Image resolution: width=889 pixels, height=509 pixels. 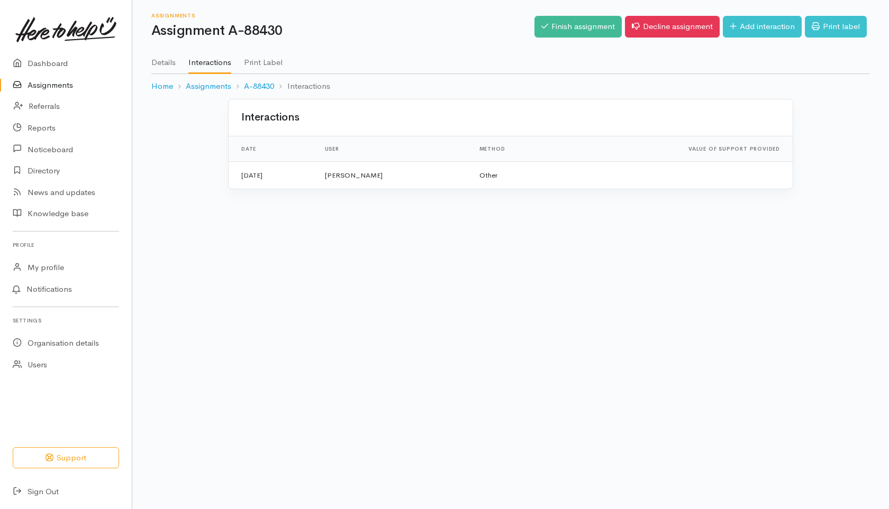 What do you see at coordinates (343, 15) in the screenshot?
I see `h6: Assignments` at bounding box center [343, 15].